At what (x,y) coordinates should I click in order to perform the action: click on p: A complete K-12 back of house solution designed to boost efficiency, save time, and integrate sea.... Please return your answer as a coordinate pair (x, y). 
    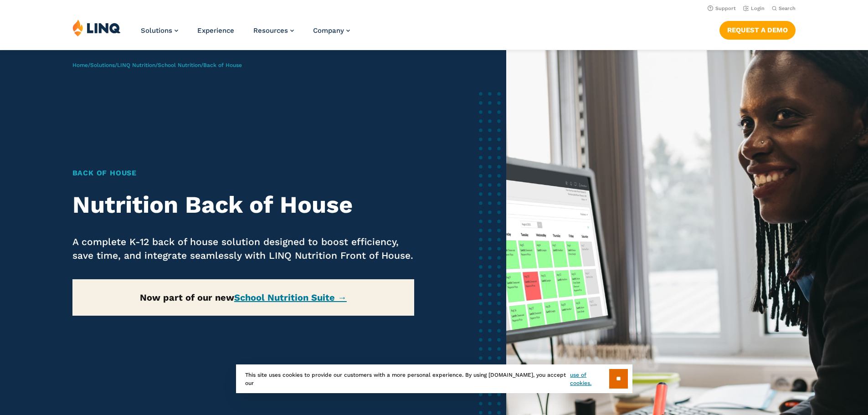
    Looking at the image, I should click on (243, 249).